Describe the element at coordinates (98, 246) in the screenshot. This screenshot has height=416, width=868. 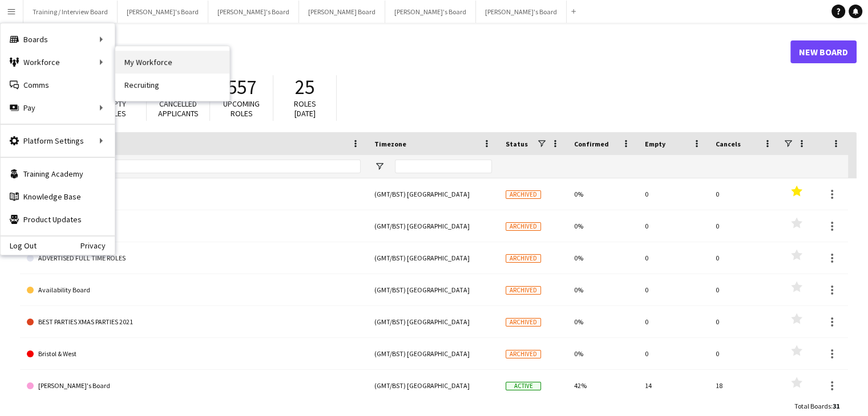
I see `a: Privacy` at that location.